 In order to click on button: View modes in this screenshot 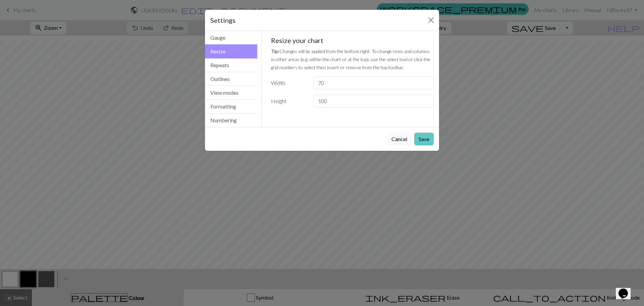, I will do `click(231, 92)`.